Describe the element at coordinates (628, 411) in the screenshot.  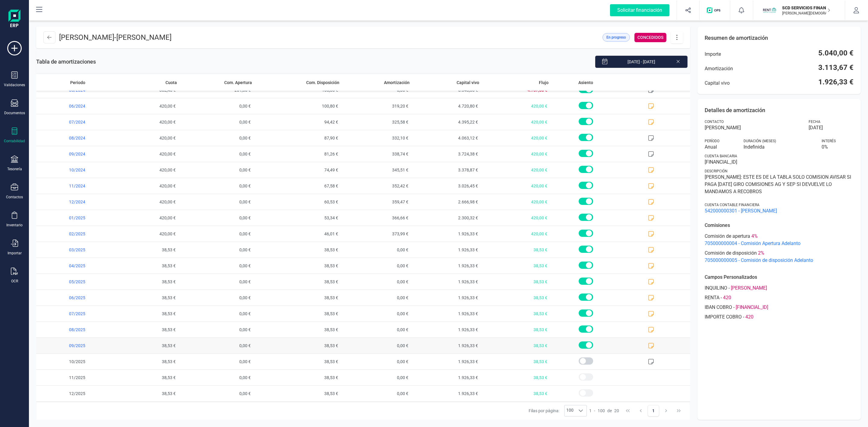
I see `button: First Page` at that location.